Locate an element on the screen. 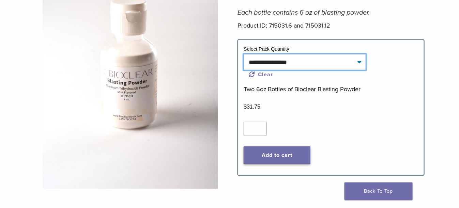  a: Back To Top is located at coordinates (378, 191).